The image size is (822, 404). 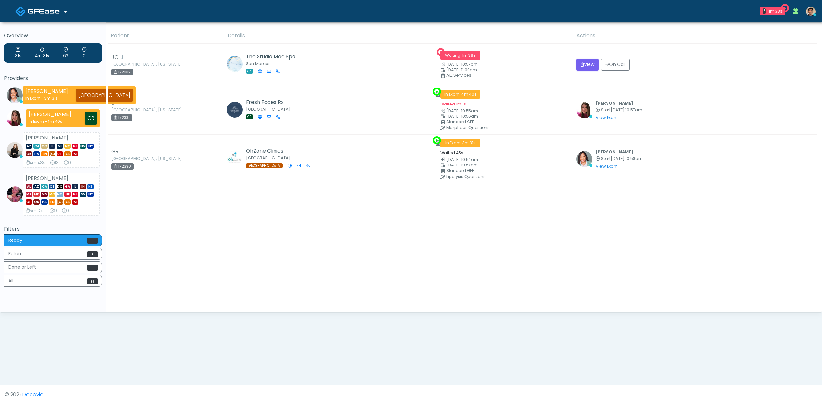 What do you see at coordinates (67, 195) in the screenshot?
I see `span: NE` at bounding box center [67, 195].